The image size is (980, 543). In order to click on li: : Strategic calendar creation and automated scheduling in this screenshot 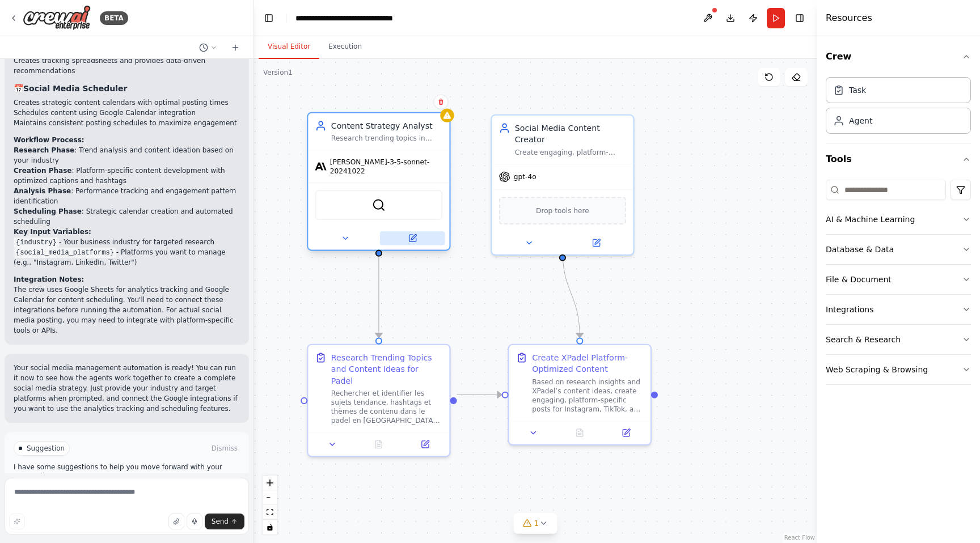, I will do `click(126, 216)`.